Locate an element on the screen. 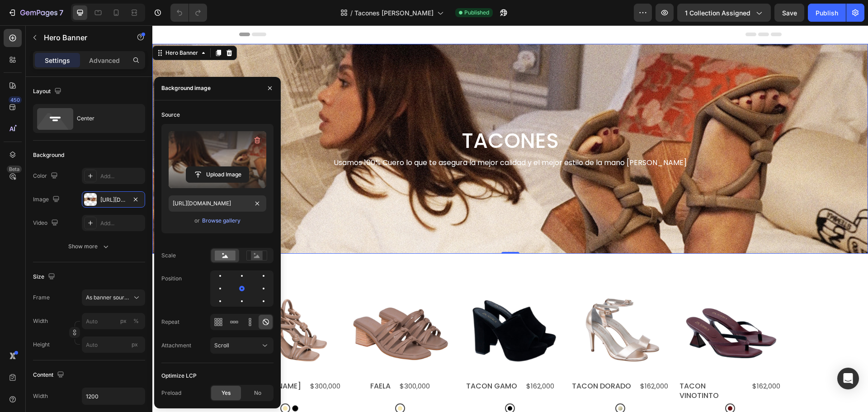 The image size is (868, 412). div: px is located at coordinates (124, 321).